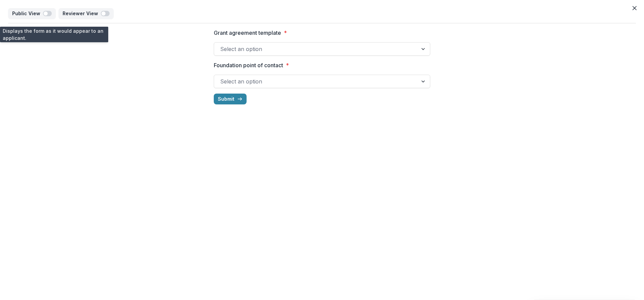 This screenshot has width=644, height=300. What do you see at coordinates (635, 8) in the screenshot?
I see `button: Close` at bounding box center [635, 8].